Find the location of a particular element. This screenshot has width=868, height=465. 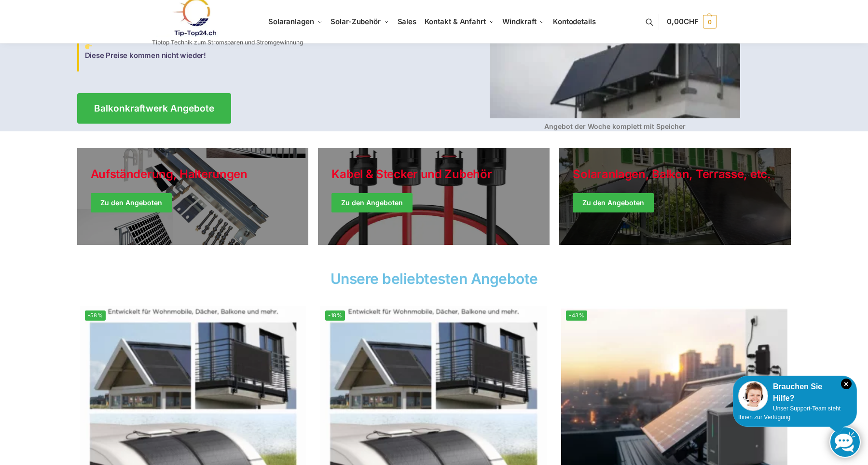

span: 0,00 is located at coordinates (682, 21).